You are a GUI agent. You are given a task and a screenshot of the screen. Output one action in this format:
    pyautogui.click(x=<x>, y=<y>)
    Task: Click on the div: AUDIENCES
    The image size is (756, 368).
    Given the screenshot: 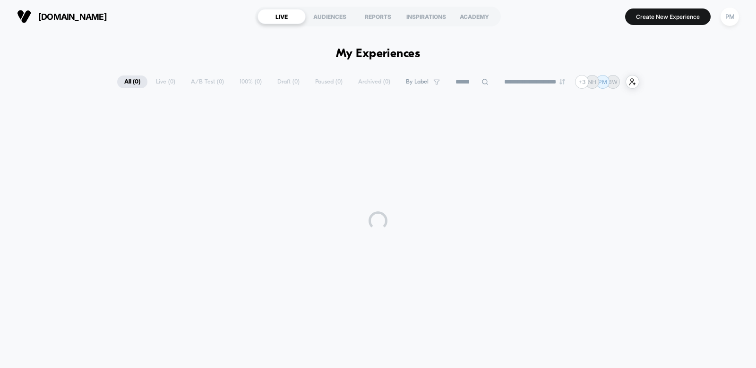 What is the action you would take?
    pyautogui.click(x=330, y=17)
    